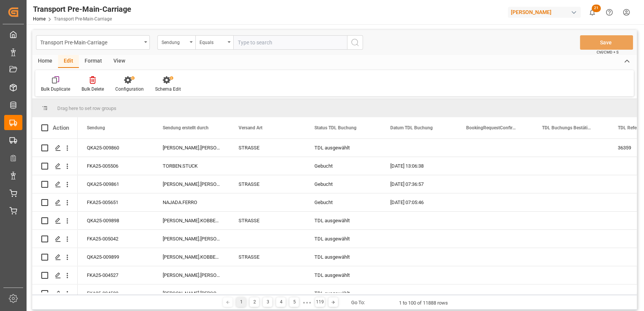  I want to click on div: Go To:, so click(358, 303).